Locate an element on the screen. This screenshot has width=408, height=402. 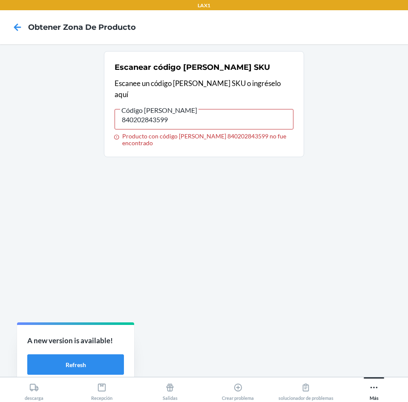
h4: Obtener Zona de Producto is located at coordinates (82, 27).